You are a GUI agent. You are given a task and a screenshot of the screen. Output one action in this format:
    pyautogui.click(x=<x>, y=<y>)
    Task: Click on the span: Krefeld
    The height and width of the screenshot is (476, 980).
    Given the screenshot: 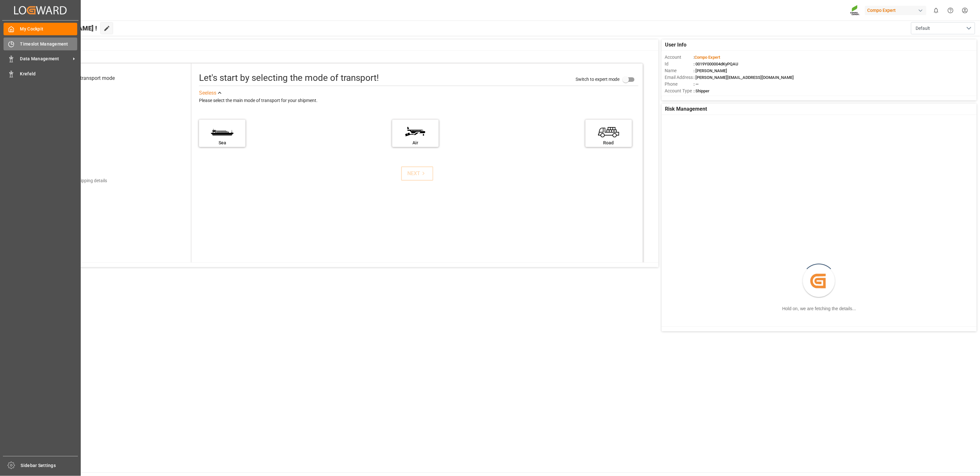 What is the action you would take?
    pyautogui.click(x=49, y=74)
    